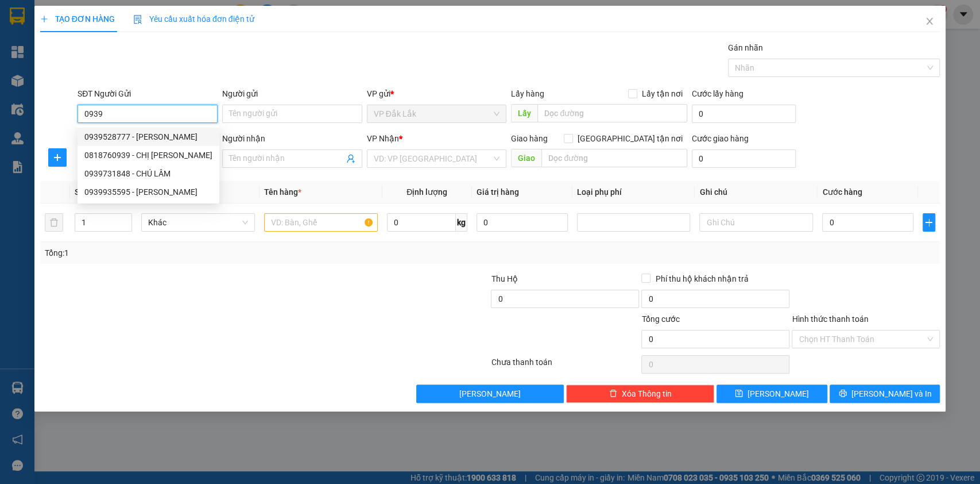  I want to click on span: Tổng cước, so click(661, 319).